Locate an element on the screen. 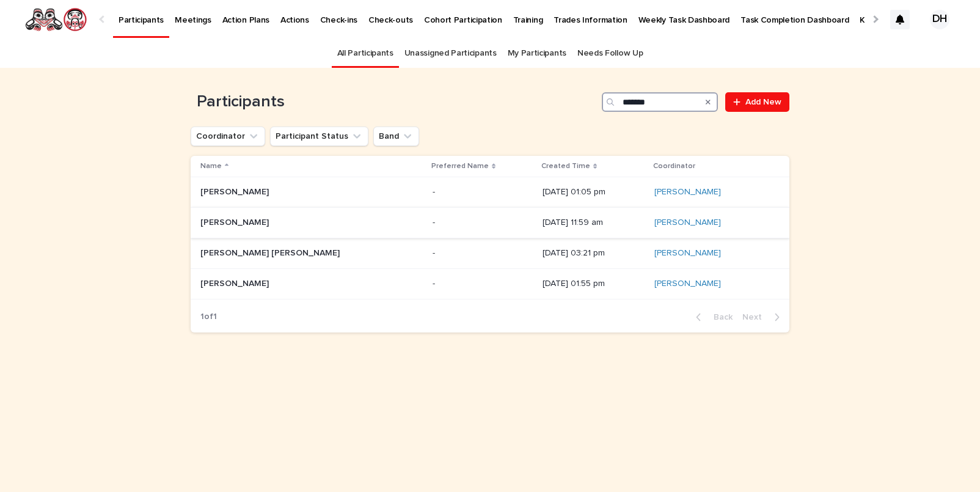 This screenshot has height=492, width=980. p: Coordinator is located at coordinates (674, 166).